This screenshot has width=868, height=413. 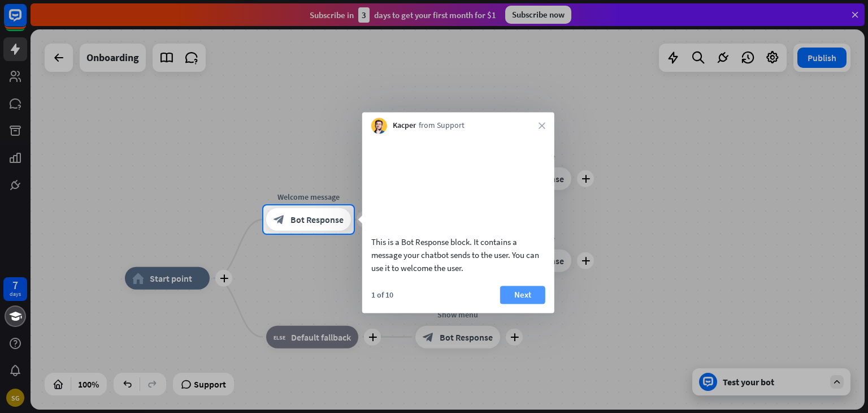 I want to click on button: Open LiveChat chat widget, so click(x=26, y=21).